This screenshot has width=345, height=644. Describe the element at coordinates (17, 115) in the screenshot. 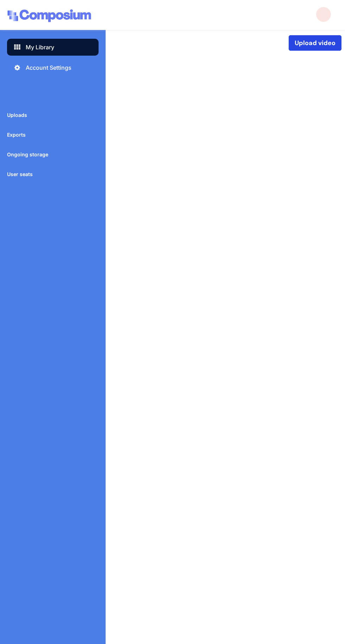

I see `div: Uploads` at that location.